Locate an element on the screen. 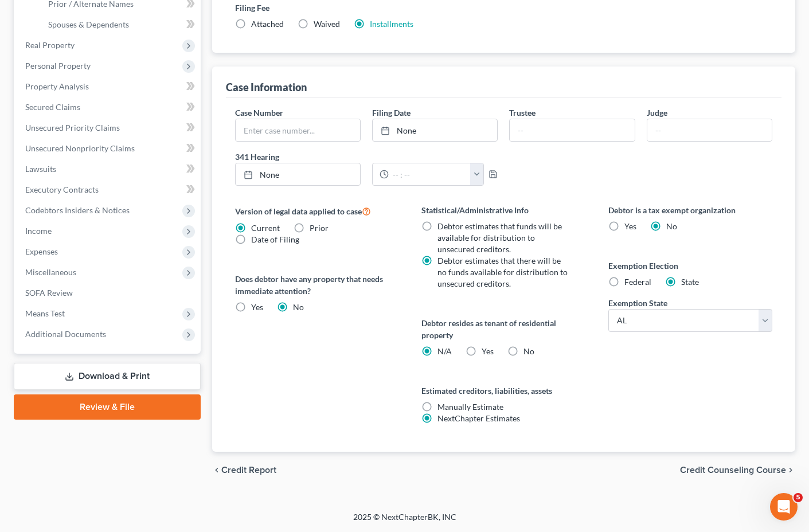  a: Spouses & Dependents is located at coordinates (120, 25).